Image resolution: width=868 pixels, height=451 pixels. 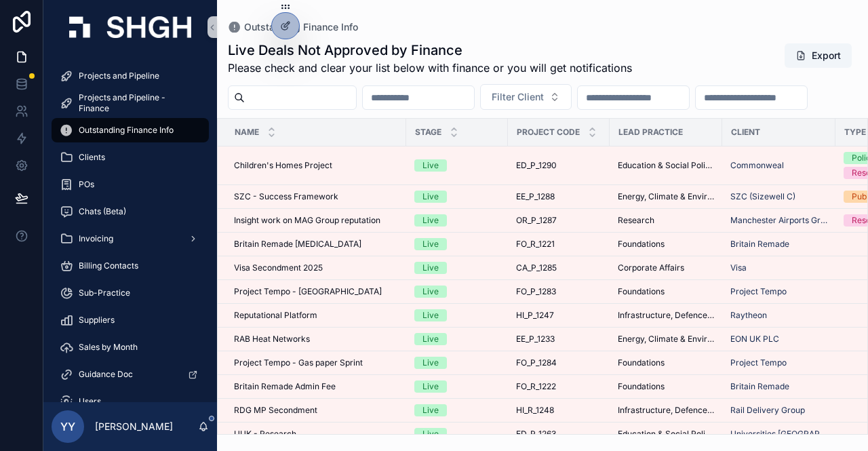 What do you see at coordinates (286, 197) in the screenshot?
I see `span: SZC - Success Framework` at bounding box center [286, 197].